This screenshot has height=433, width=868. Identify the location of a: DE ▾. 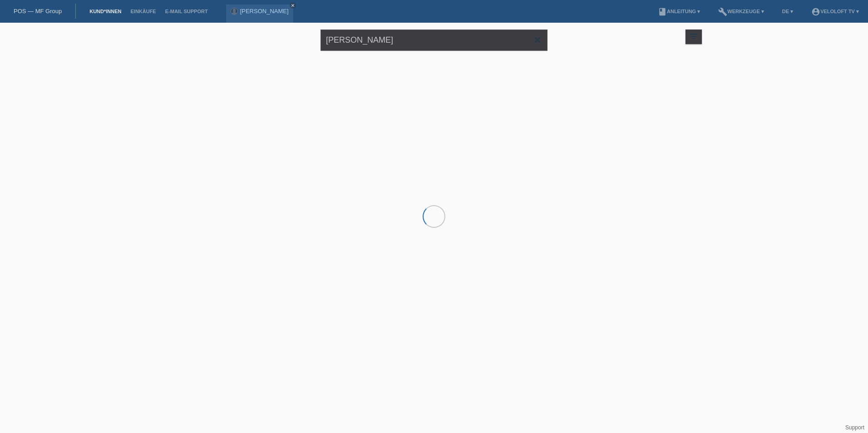
(788, 11).